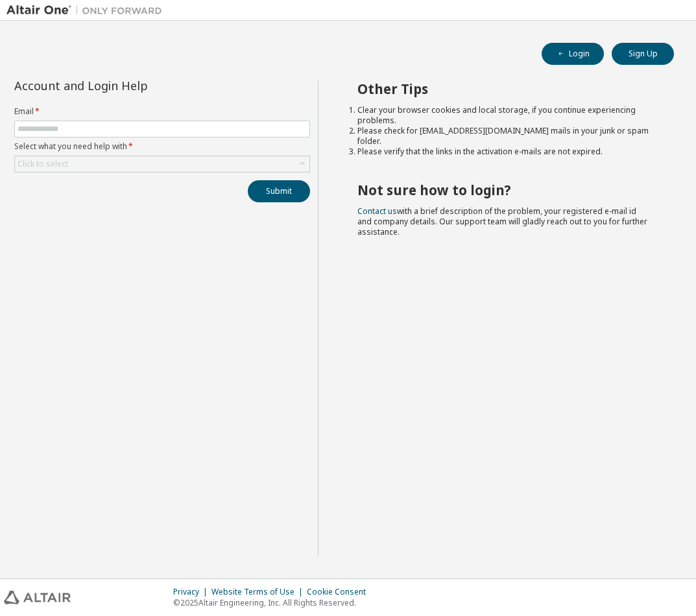  What do you see at coordinates (259, 592) in the screenshot?
I see `div: Website Terms of Use` at bounding box center [259, 592].